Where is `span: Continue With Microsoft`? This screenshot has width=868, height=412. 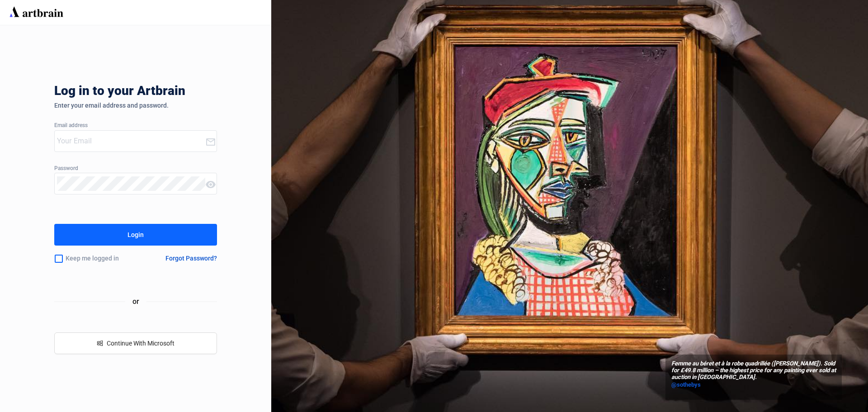 span: Continue With Microsoft is located at coordinates (141, 343).